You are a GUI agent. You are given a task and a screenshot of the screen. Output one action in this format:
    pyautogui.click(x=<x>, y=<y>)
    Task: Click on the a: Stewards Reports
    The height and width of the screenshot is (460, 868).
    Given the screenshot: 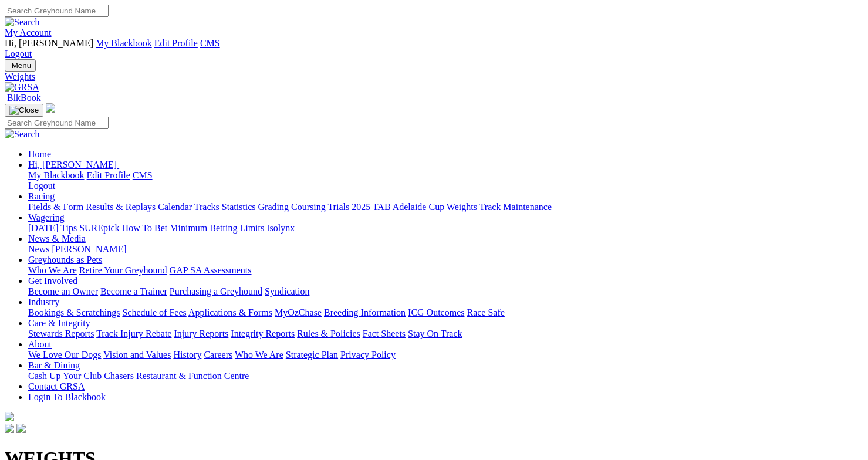 What is the action you would take?
    pyautogui.click(x=61, y=333)
    